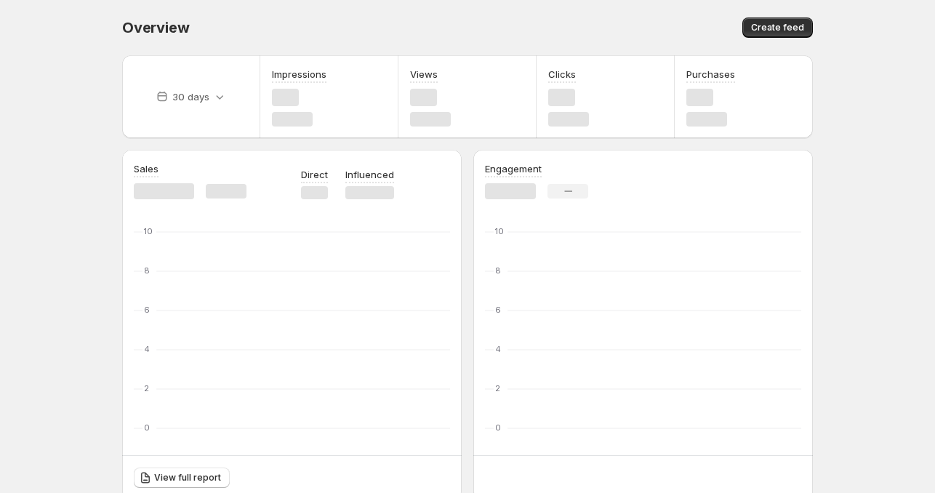 The width and height of the screenshot is (935, 493). I want to click on h3: Engagement, so click(513, 169).